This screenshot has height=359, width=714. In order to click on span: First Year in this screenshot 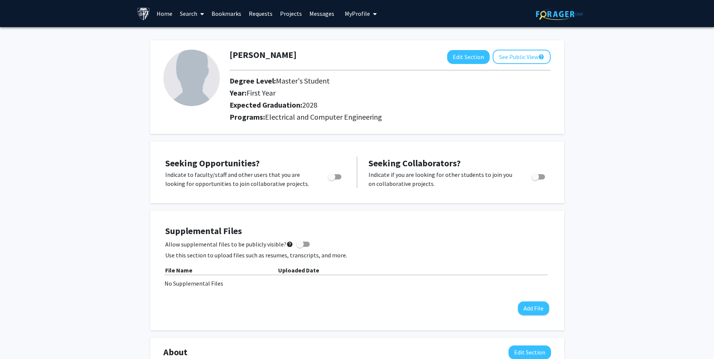, I will do `click(261, 93)`.